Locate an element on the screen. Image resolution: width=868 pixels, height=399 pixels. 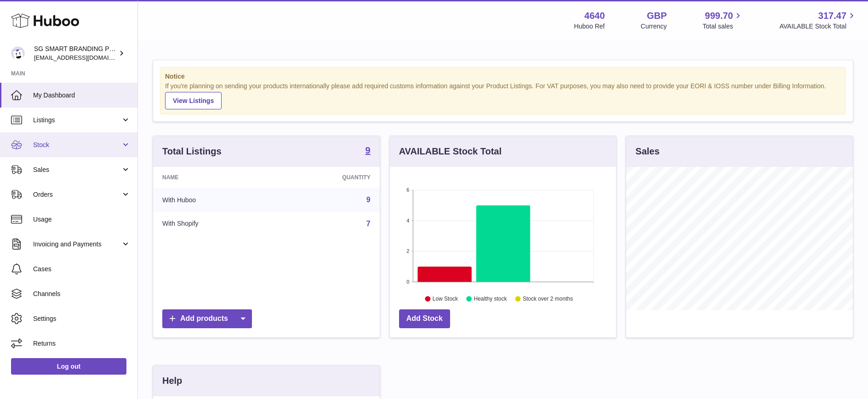
span: Channels is located at coordinates (82, 294).